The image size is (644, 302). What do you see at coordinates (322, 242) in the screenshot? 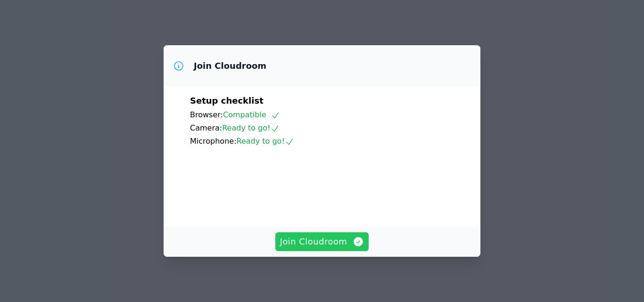
I see `span: Join Cloudroom` at bounding box center [322, 242].